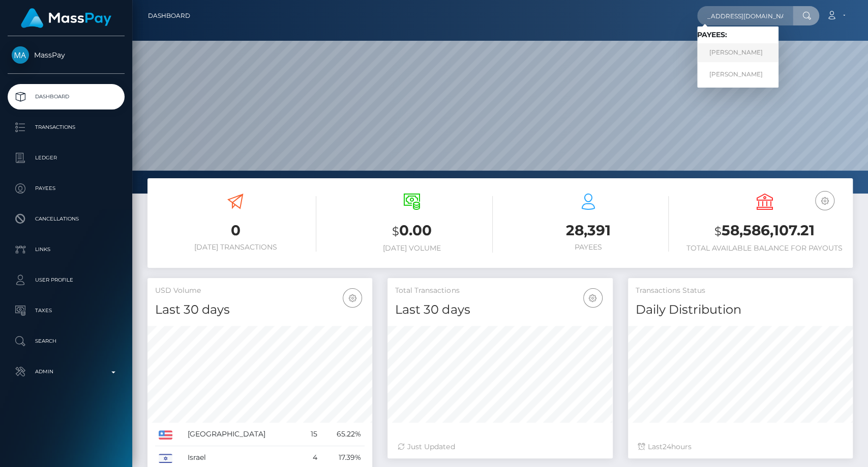 This screenshot has width=868, height=467. Describe the element at coordinates (21, 55) in the screenshot. I see `img: MassPay` at that location.